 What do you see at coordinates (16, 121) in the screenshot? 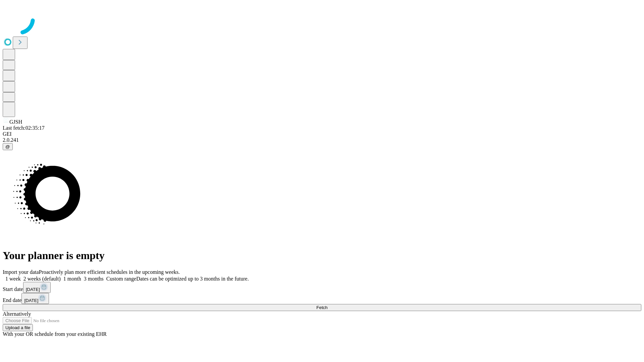
I see `span: GJSH` at bounding box center [16, 121].